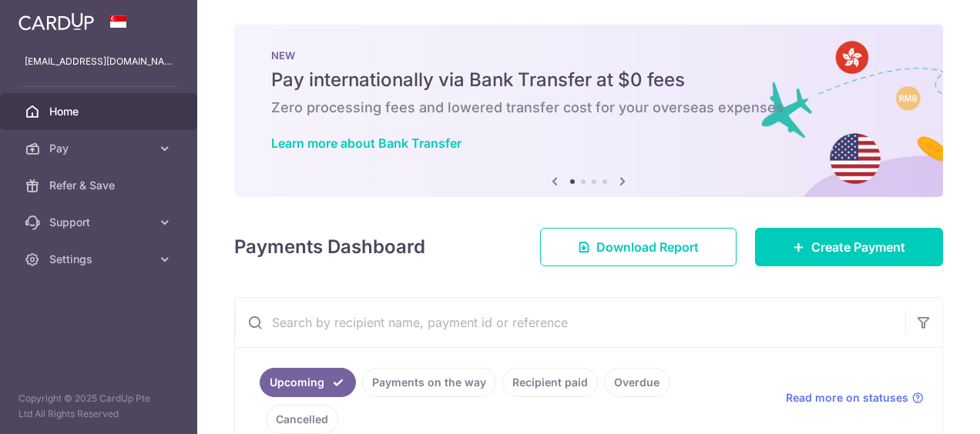 The width and height of the screenshot is (980, 434). I want to click on a: Payments on the way, so click(430, 383).